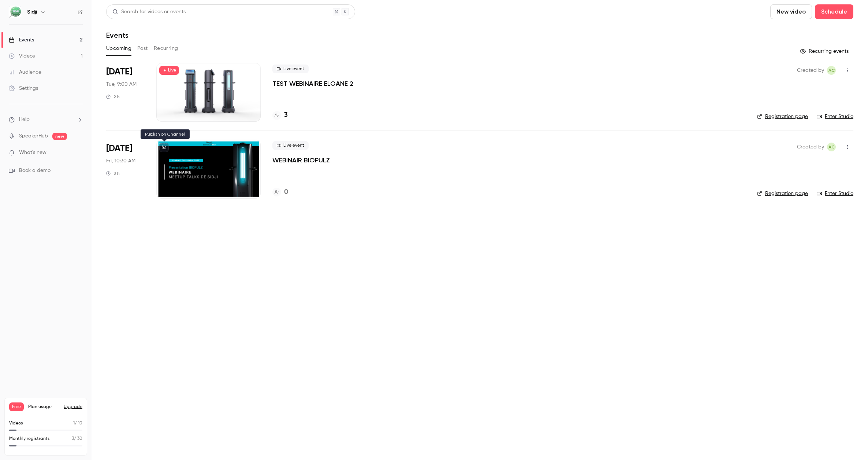 This screenshot has width=868, height=460. Describe the element at coordinates (44, 407) in the screenshot. I see `span: Plan usage` at that location.